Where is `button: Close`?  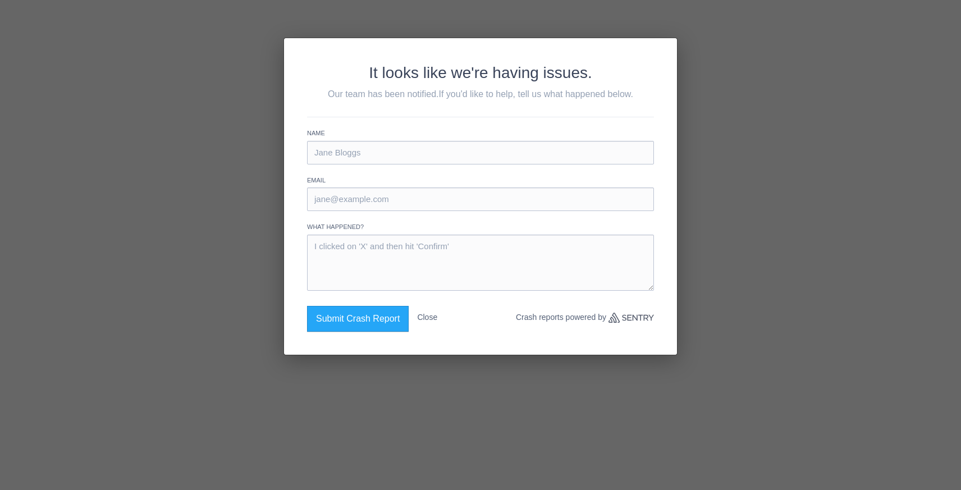 button: Close is located at coordinates (427, 317).